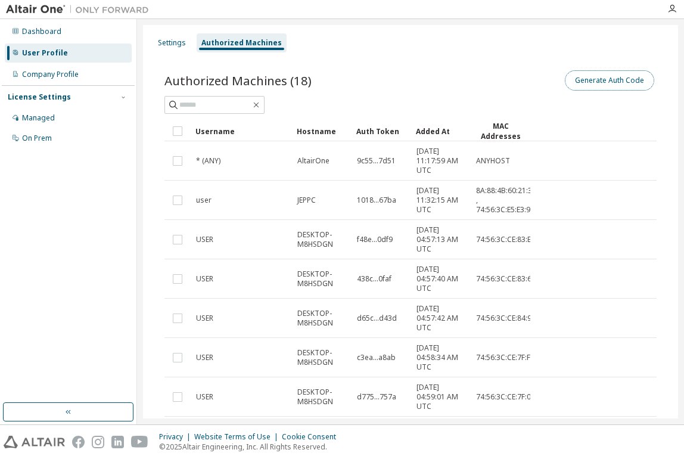 This screenshot has height=459, width=684. Describe the element at coordinates (506, 318) in the screenshot. I see `span: 74:56:3C:CE:84:9C` at that location.